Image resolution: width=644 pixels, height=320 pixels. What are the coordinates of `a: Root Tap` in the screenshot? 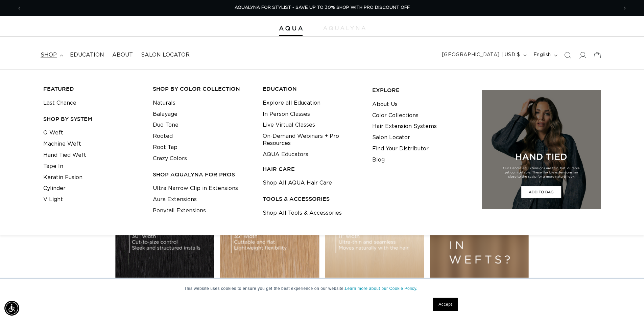 It's located at (165, 147).